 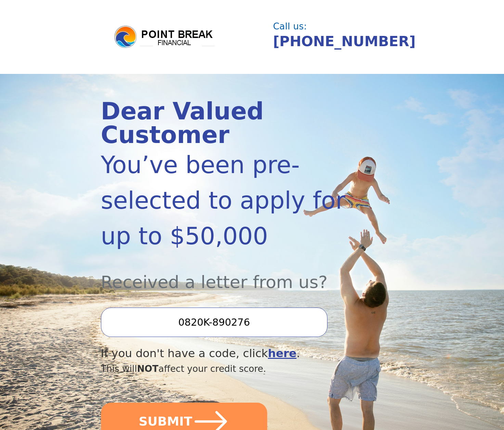 I want to click on div: Received a letter from us?, so click(x=229, y=274).